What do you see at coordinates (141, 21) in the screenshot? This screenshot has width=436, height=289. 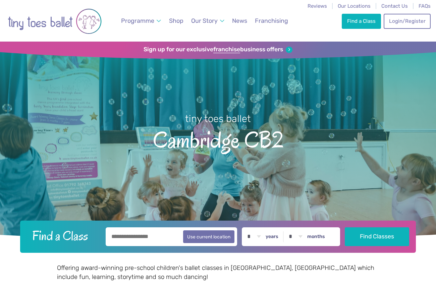 I see `a: Programme` at bounding box center [141, 21].